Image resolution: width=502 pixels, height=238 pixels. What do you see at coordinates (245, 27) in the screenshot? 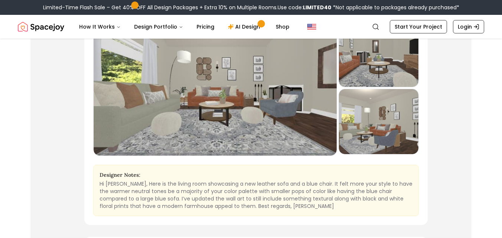
I see `a: AI Design` at bounding box center [245, 27].